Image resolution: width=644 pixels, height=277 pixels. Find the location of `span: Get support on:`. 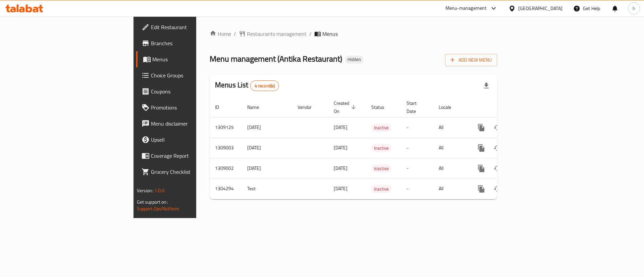

span: Get support on: is located at coordinates (153, 202).